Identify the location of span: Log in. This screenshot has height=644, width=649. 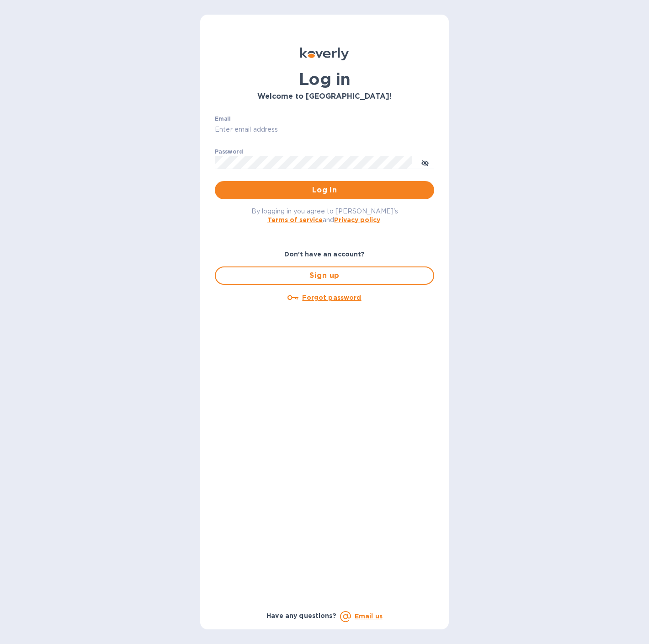
(324, 190).